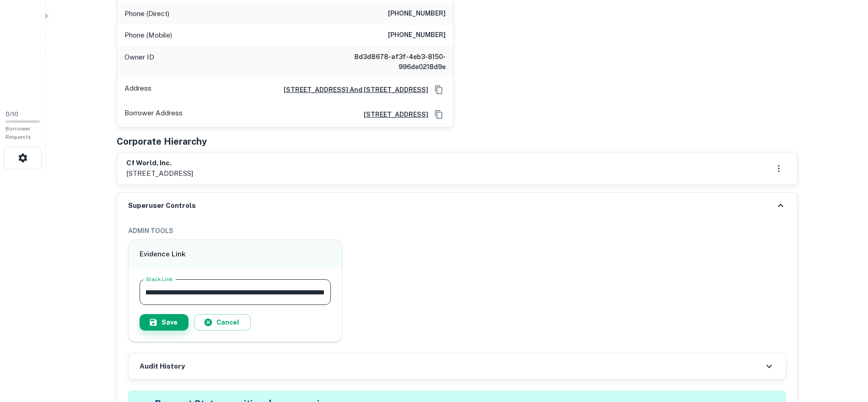  What do you see at coordinates (147, 14) in the screenshot?
I see `p: Phone (Direct)` at bounding box center [147, 14].